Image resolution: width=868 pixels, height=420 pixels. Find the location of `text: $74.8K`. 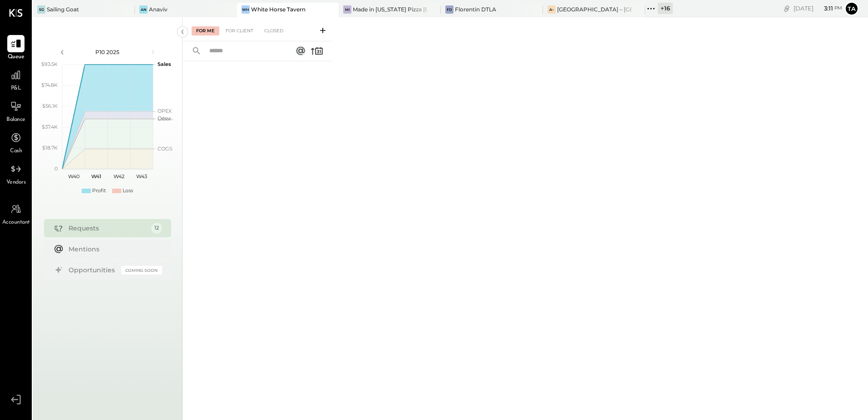

text: $74.8K is located at coordinates (50, 85).